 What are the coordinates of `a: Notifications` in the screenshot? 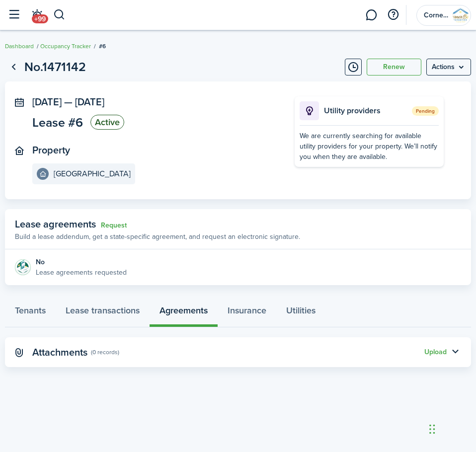 It's located at (37, 15).